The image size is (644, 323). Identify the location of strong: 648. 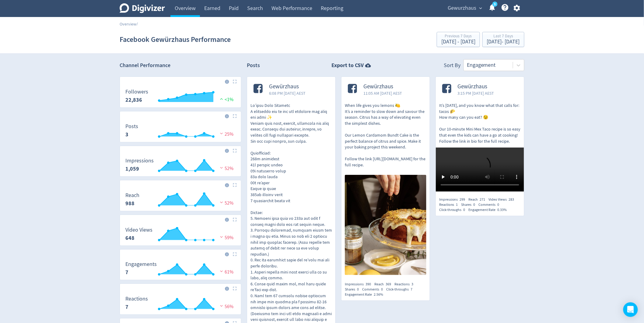
(130, 238).